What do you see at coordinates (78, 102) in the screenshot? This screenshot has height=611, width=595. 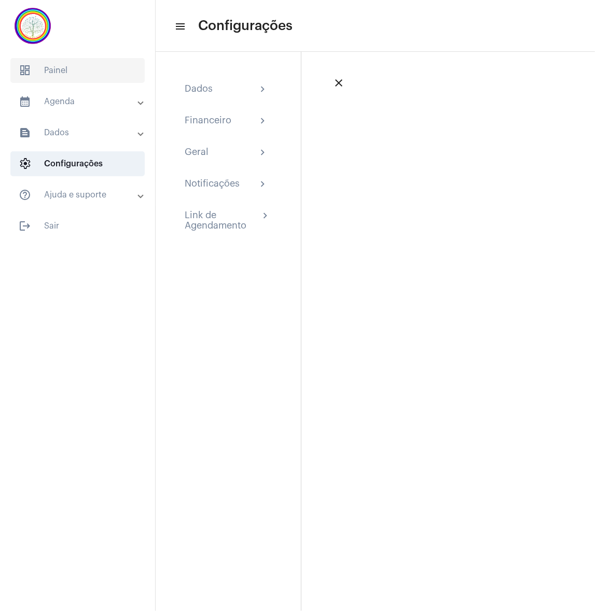 I see `mat-panel-title: Agenda` at bounding box center [78, 102].